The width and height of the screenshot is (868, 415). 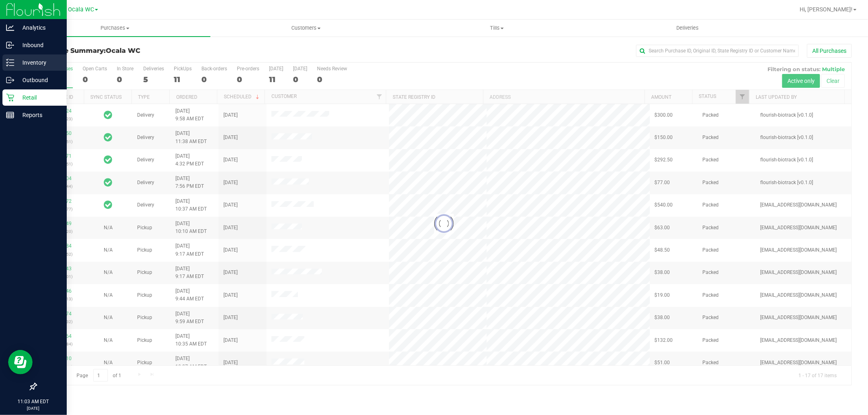 I want to click on inline-svg: Retail, so click(x=11, y=98).